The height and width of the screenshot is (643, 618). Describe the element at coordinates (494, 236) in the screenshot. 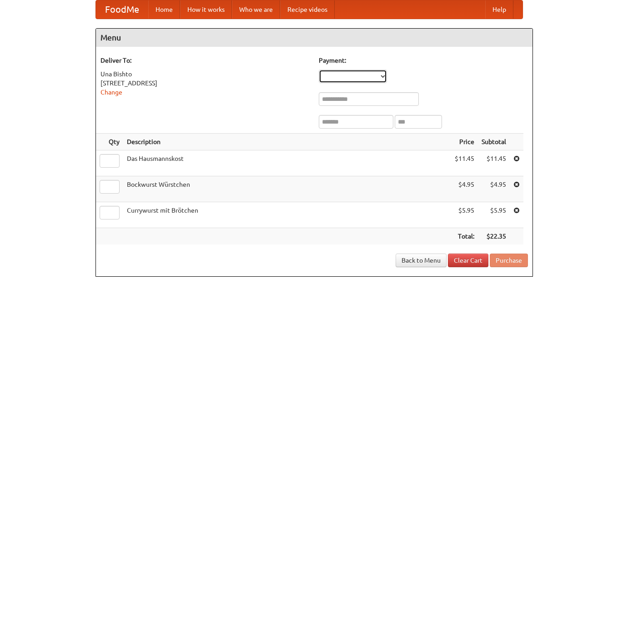

I see `th: $22.35` at that location.